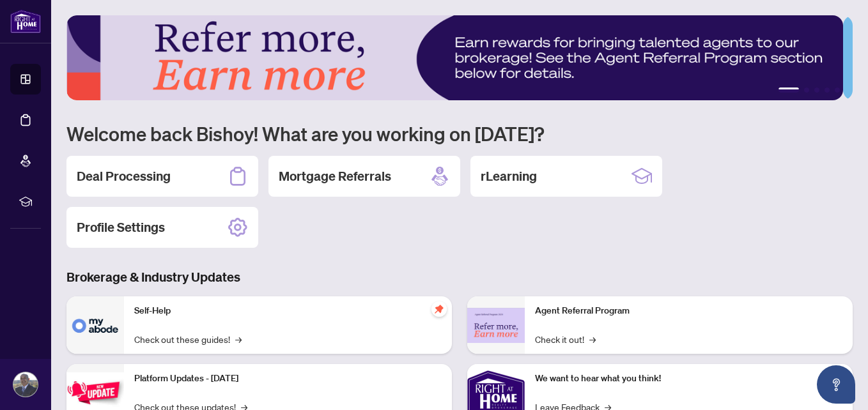 This screenshot has width=868, height=410. What do you see at coordinates (565, 339) in the screenshot?
I see `a: Check it out!→` at bounding box center [565, 339].